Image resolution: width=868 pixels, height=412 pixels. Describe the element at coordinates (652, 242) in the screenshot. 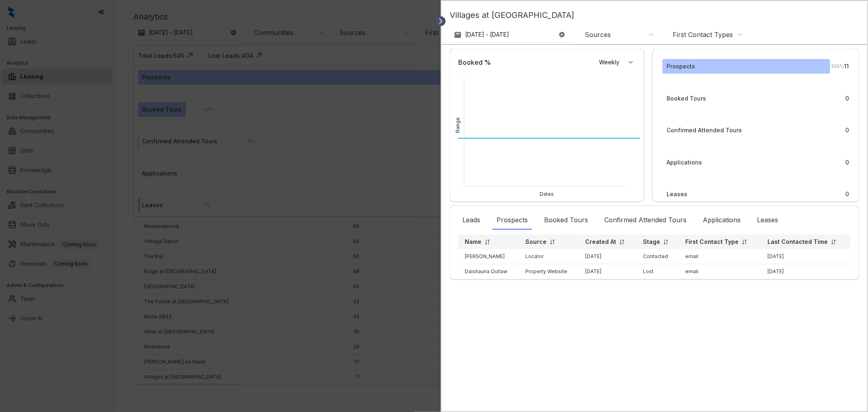

I see `p: Stage` at that location.